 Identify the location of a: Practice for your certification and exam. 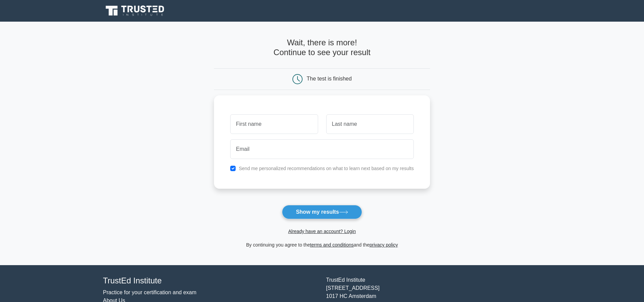
(150, 292).